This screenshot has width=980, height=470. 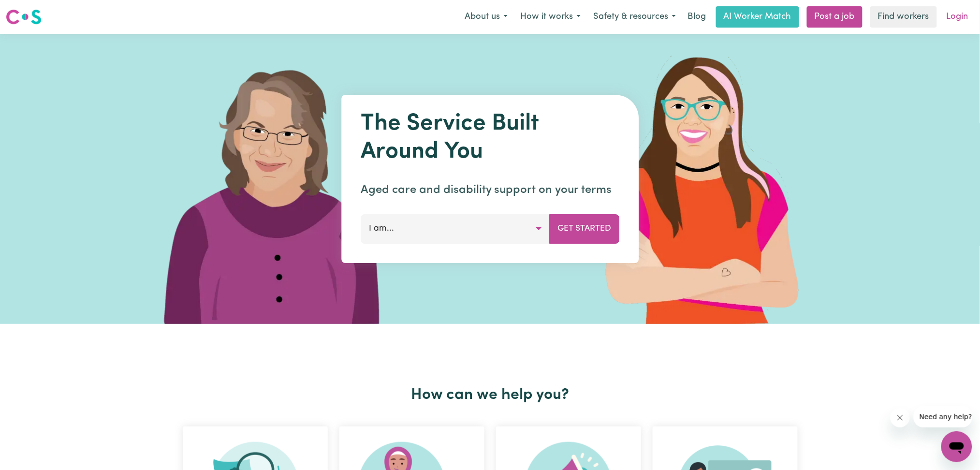 I want to click on button: About us, so click(x=486, y=17).